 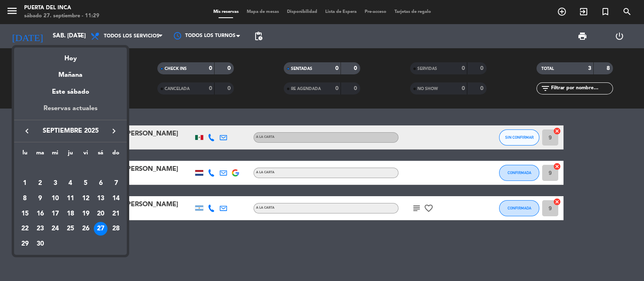 What do you see at coordinates (86, 183) in the screenshot?
I see `td: 5 de septiembre de 2025` at bounding box center [86, 183].